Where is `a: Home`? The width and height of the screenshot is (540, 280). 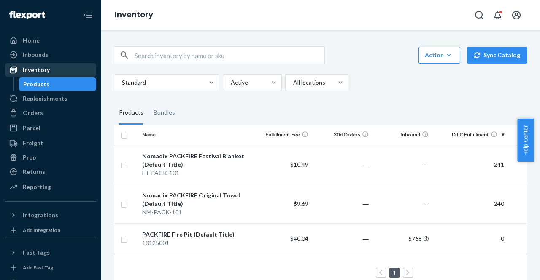 a: Home is located at coordinates (51, 40).